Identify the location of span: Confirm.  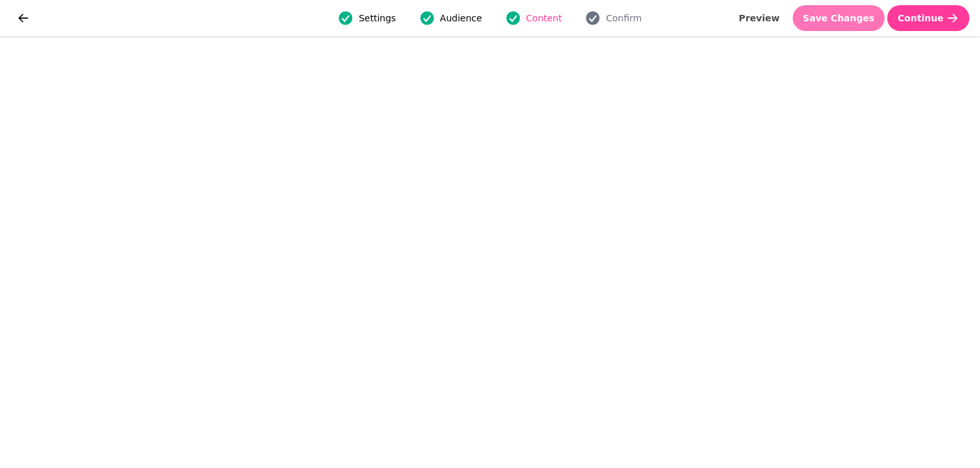
(623, 18).